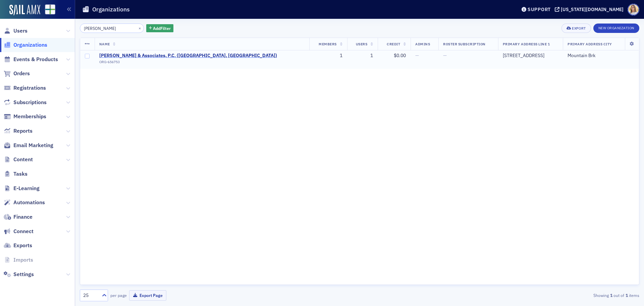 Image resolution: width=644 pixels, height=306 pixels. I want to click on span: Admins, so click(423, 44).